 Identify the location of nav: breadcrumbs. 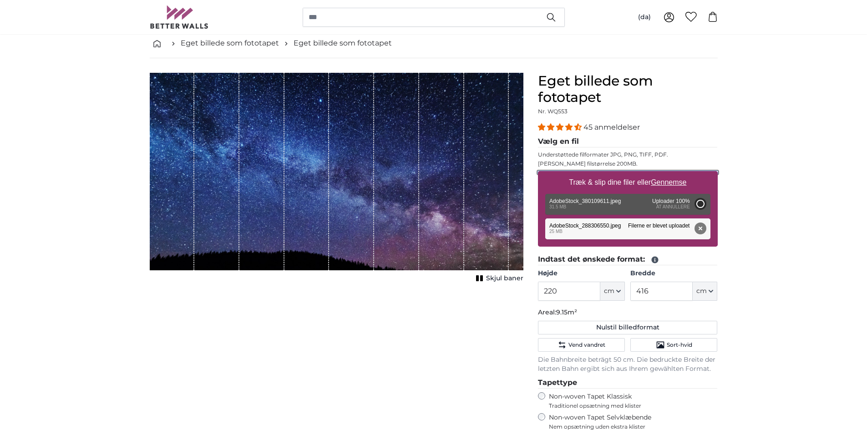
(434, 43).